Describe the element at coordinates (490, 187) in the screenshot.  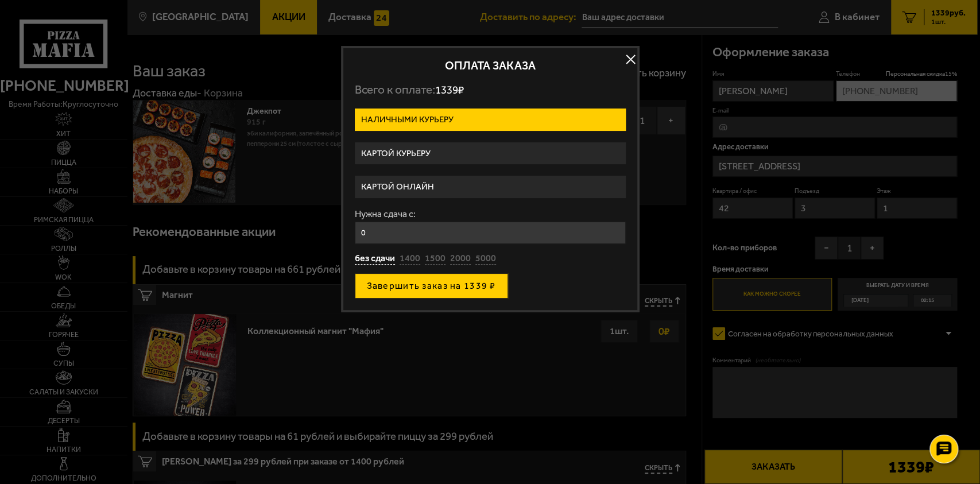
I see `label: Картой онлайн` at that location.